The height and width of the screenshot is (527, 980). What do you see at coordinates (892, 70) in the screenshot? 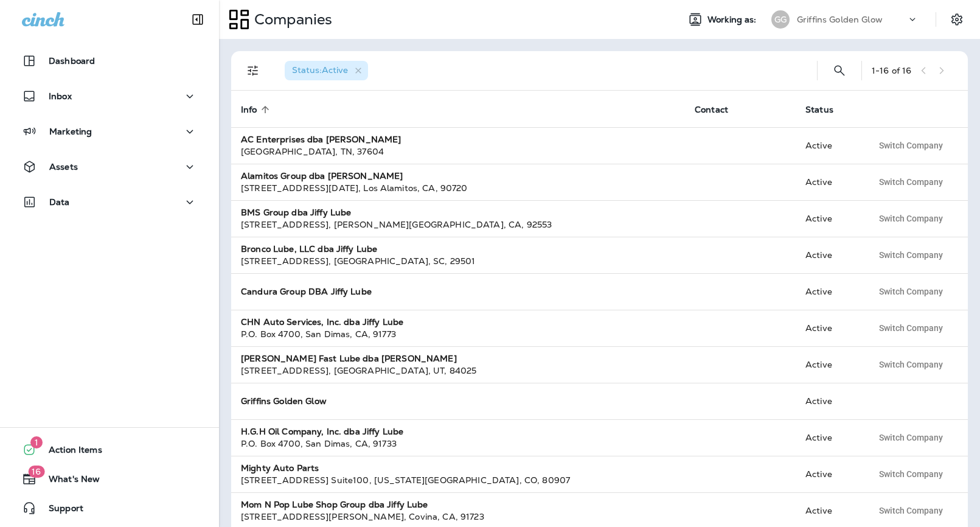
I see `div: 1 - 16 of 16` at bounding box center [892, 70].